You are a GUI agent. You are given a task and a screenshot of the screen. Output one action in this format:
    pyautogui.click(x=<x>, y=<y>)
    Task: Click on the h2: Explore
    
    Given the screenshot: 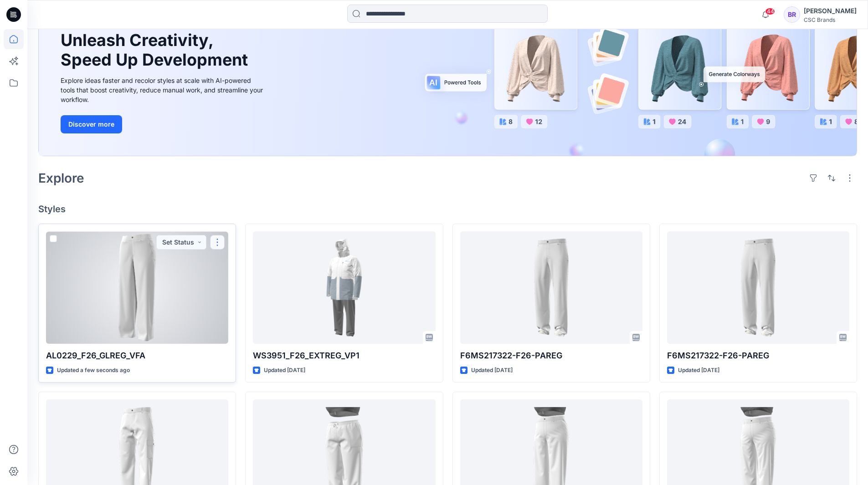 What is the action you would take?
    pyautogui.click(x=61, y=178)
    